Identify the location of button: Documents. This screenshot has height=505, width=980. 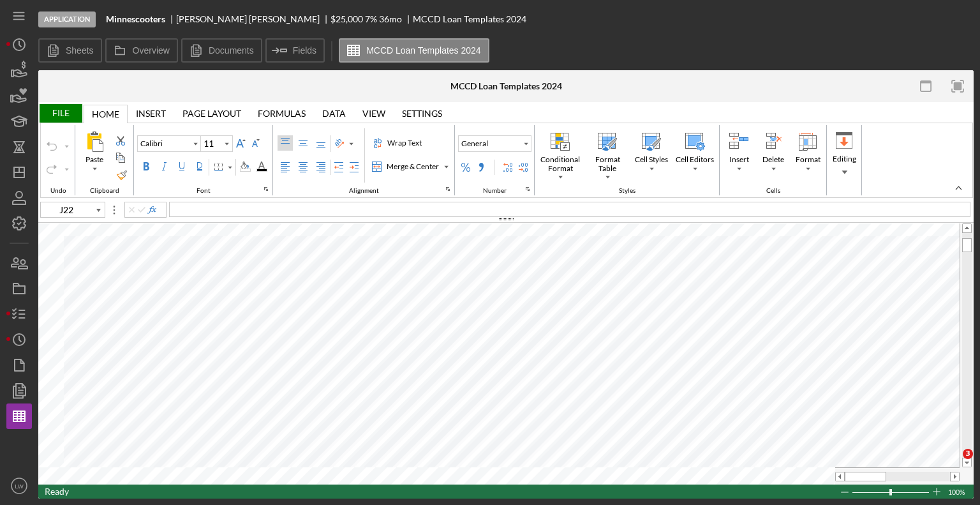
(221, 51).